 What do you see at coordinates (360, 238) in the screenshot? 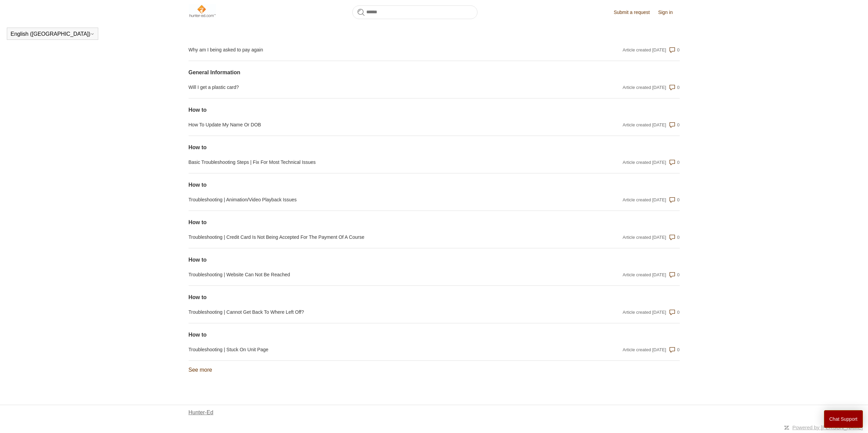
I see `a: Troubleshooting | Credit Card Is Not Being Accepted For The Payment Of A Course` at bounding box center [360, 238].